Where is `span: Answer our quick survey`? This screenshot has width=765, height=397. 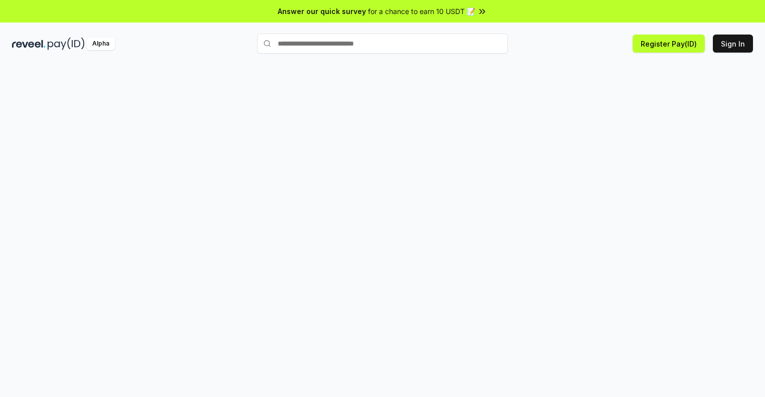 span: Answer our quick survey is located at coordinates (322, 11).